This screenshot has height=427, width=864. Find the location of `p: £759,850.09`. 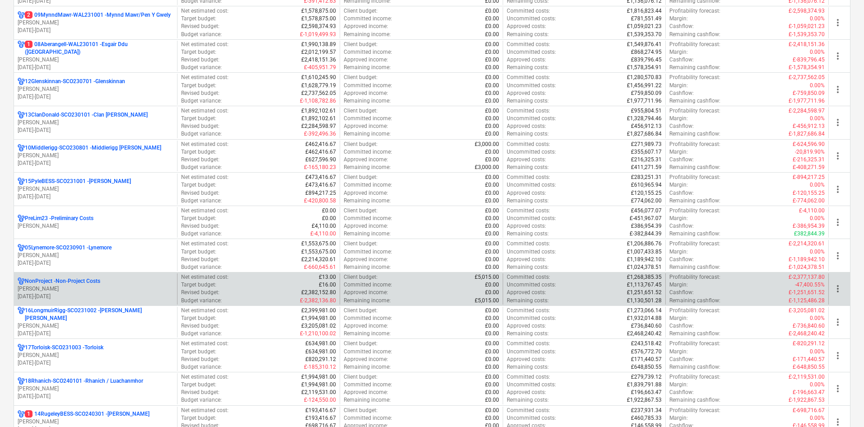

p: £759,850.09 is located at coordinates (646, 93).